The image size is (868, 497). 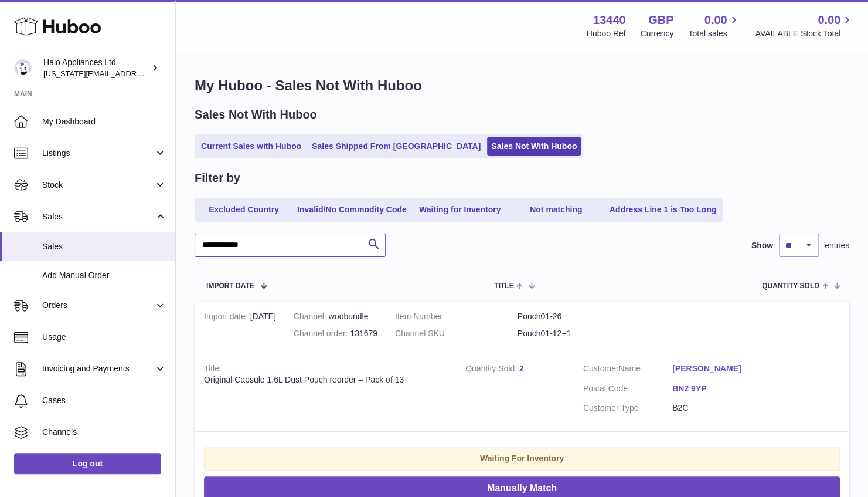 What do you see at coordinates (521, 86) in the screenshot?
I see `h1: My Huboo - Sales Not With Huboo` at bounding box center [521, 86].